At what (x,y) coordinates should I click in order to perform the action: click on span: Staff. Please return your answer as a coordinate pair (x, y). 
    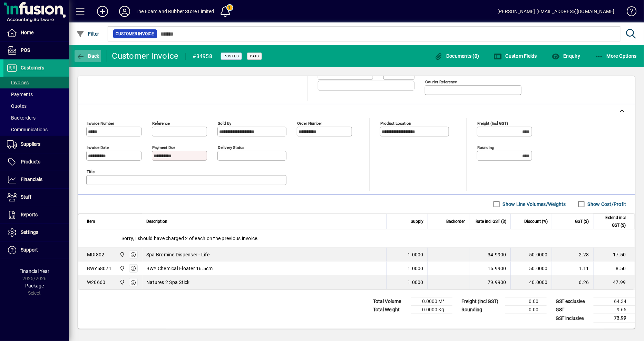
    Looking at the image, I should click on (26, 197).